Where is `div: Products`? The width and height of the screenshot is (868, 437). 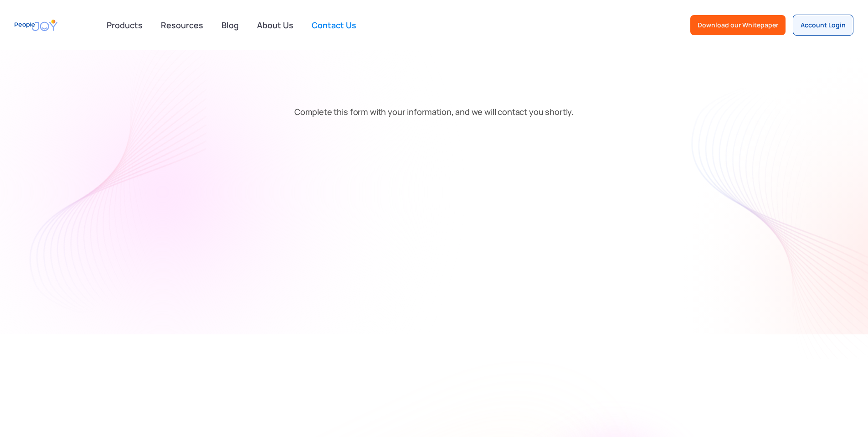 div: Products is located at coordinates (125, 25).